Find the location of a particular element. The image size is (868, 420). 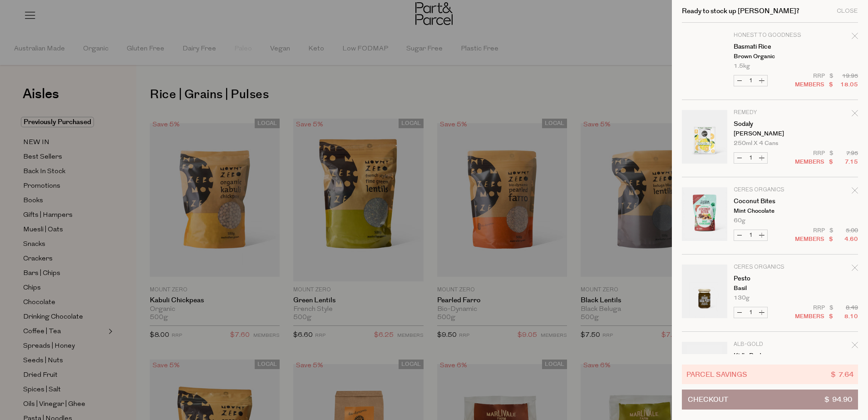

span: $ 7.64 is located at coordinates (842, 374).